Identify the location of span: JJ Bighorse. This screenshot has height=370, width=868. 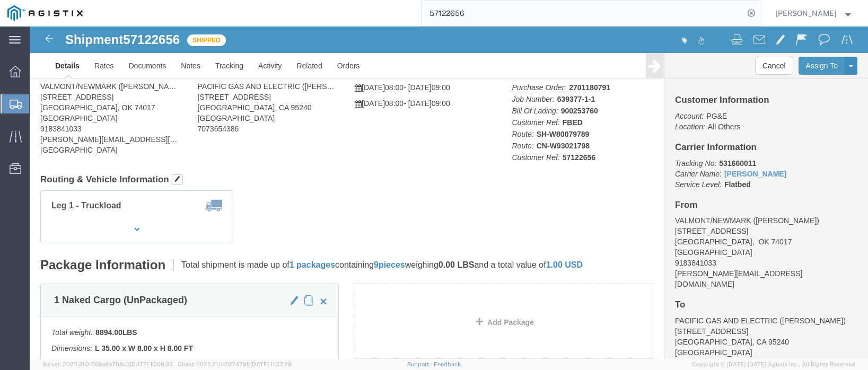
(806, 13).